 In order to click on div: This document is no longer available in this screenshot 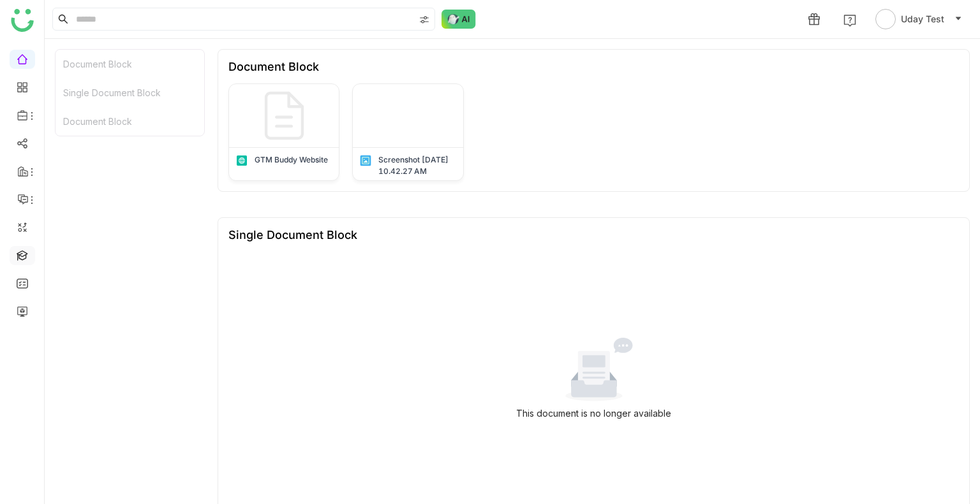, I will do `click(593, 414)`.